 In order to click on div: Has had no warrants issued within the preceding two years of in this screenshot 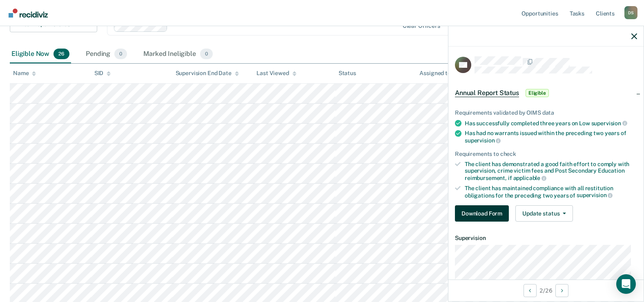, I will do `click(551, 137)`.